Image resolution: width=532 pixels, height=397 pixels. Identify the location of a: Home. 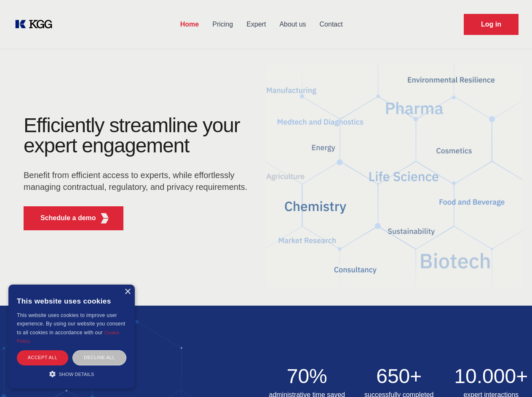
(189, 25).